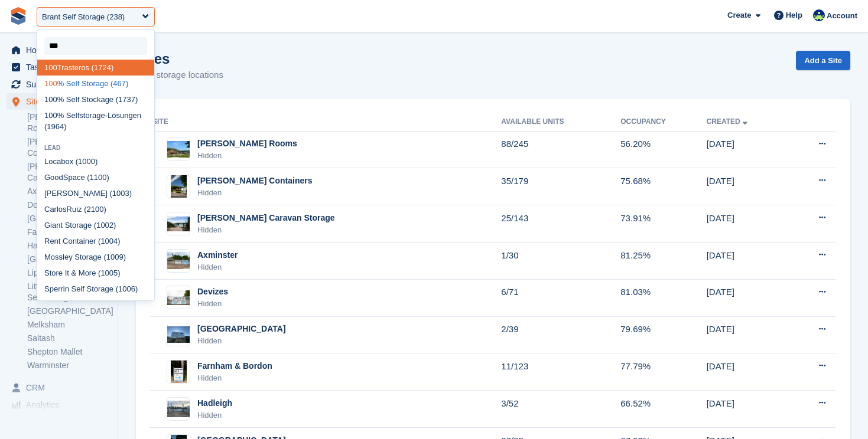  Describe the element at coordinates (69, 366) in the screenshot. I see `a: Warminster` at that location.